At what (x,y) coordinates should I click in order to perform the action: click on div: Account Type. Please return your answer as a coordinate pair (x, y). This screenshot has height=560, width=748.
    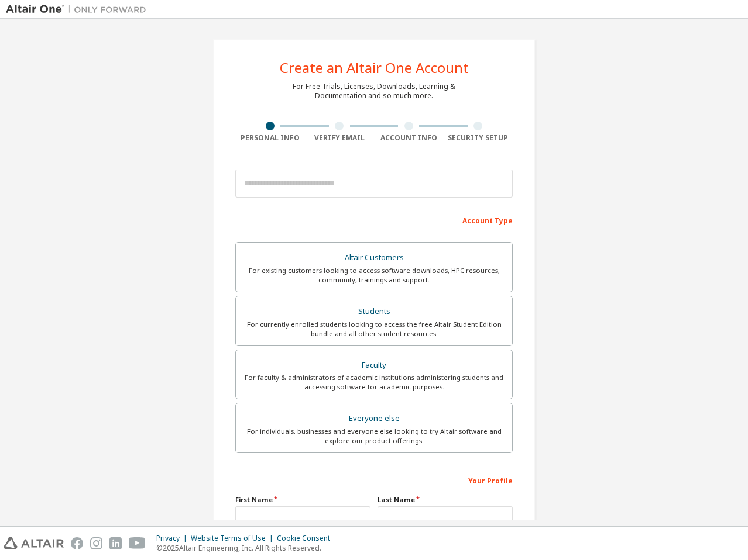
    Looking at the image, I should click on (374, 220).